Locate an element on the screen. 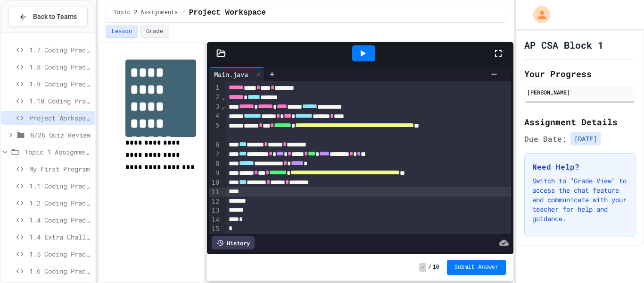  div: 15 is located at coordinates (215, 229).